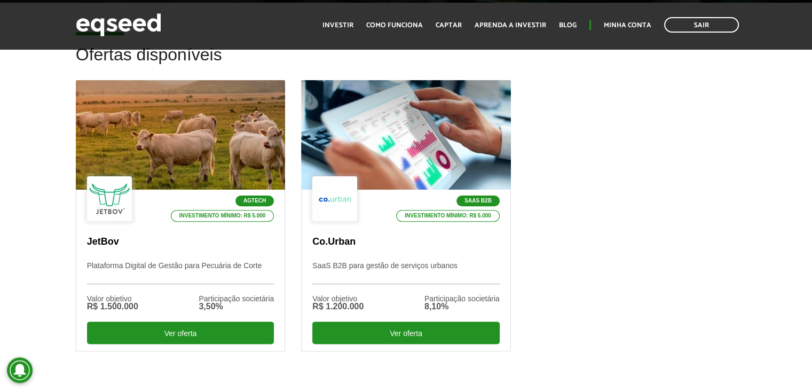 The width and height of the screenshot is (812, 390). Describe the element at coordinates (568, 25) in the screenshot. I see `a: Blog` at that location.